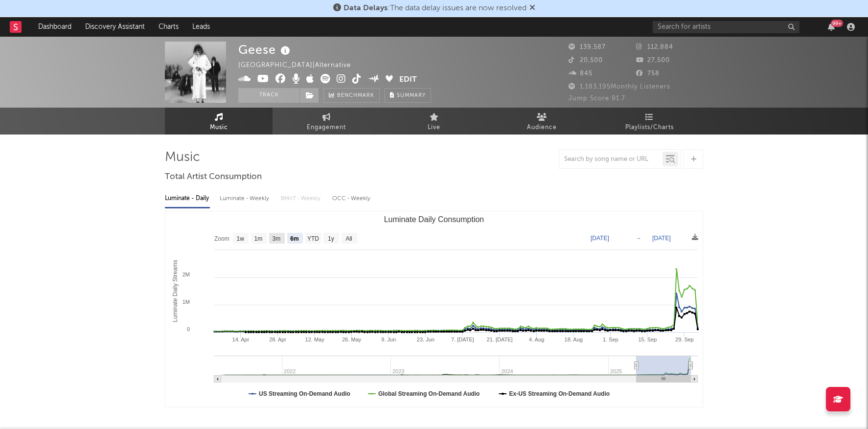 The height and width of the screenshot is (429, 868). I want to click on text: 1m, so click(258, 239).